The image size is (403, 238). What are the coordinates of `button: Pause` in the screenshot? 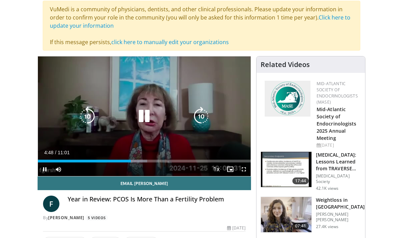 It's located at (45, 169).